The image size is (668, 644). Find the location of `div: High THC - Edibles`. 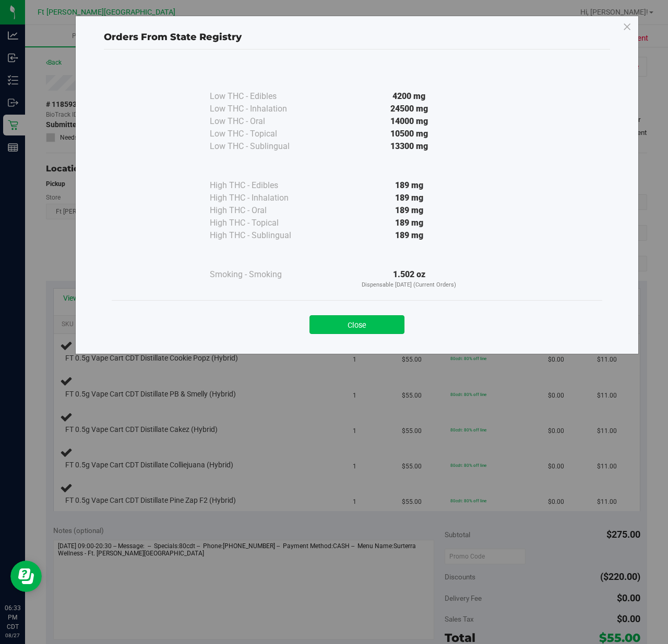

div: High THC - Edibles is located at coordinates (262, 186).